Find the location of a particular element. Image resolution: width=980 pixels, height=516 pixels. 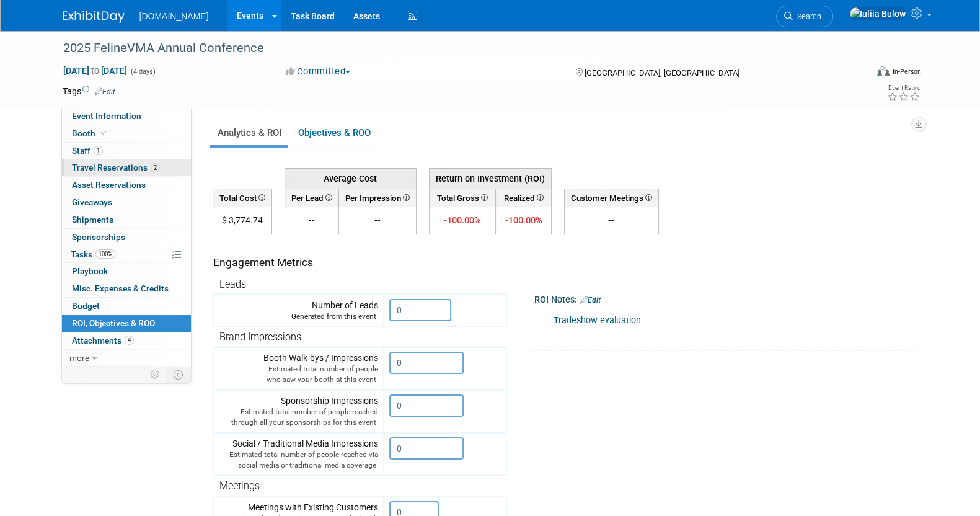

th: Return on Investment (ROI) is located at coordinates (490, 178).